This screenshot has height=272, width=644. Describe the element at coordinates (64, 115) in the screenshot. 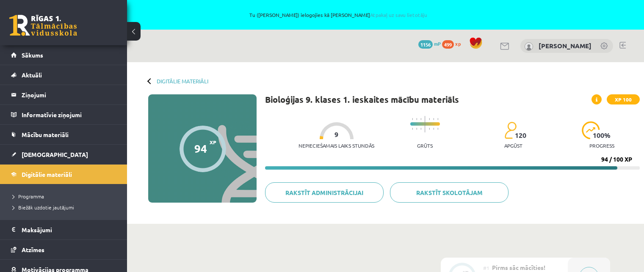

I see `a: Informatīvie ziņojumi` at that location.